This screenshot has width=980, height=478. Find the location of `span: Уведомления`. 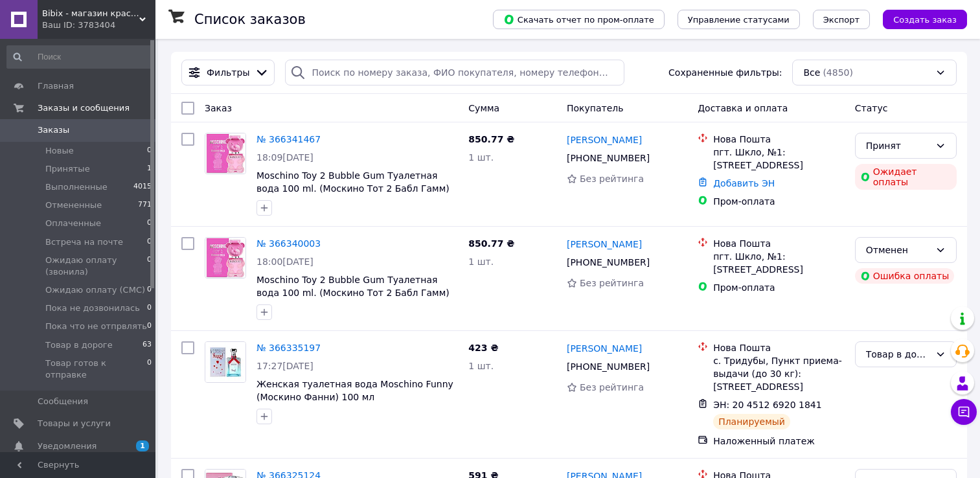

span: Уведомления is located at coordinates (67, 446).